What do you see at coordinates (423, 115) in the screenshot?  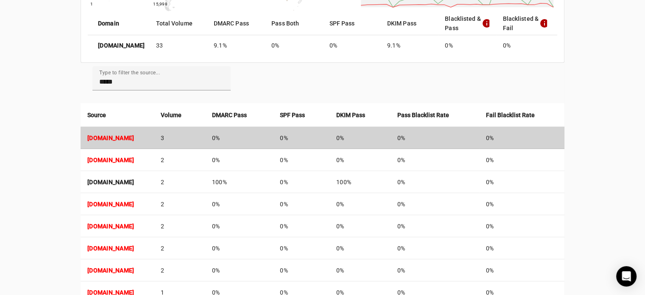 I see `strong: Pass Blacklist Rate` at bounding box center [423, 115].